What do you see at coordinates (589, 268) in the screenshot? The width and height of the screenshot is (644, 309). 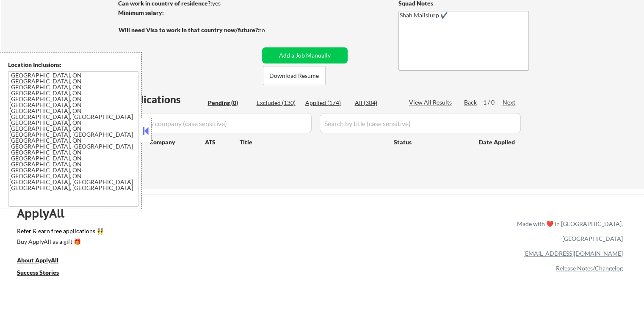 I see `a: Release Notes/Changelog` at bounding box center [589, 268].